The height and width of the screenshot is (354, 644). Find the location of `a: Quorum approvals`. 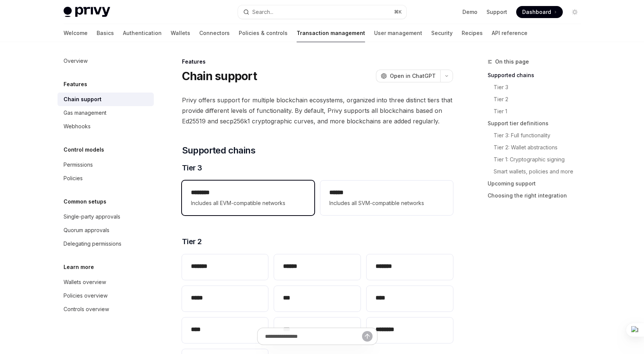

a: Quorum approvals is located at coordinates (106, 230).